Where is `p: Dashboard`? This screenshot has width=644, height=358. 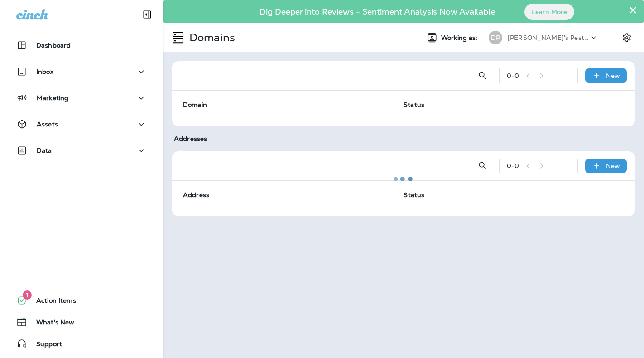
p: Dashboard is located at coordinates (53, 45).